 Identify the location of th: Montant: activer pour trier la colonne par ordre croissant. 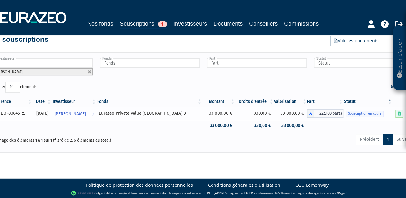
(219, 101).